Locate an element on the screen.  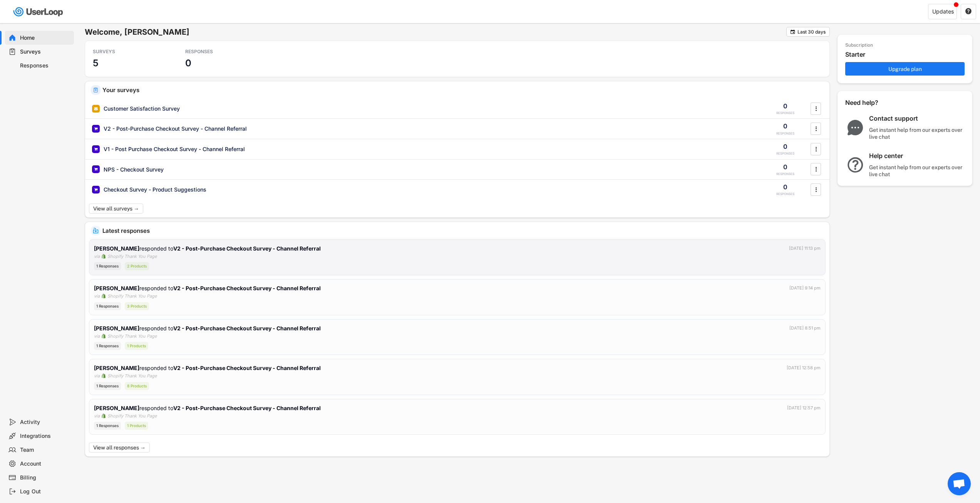
div: Surveys is located at coordinates (46, 52).